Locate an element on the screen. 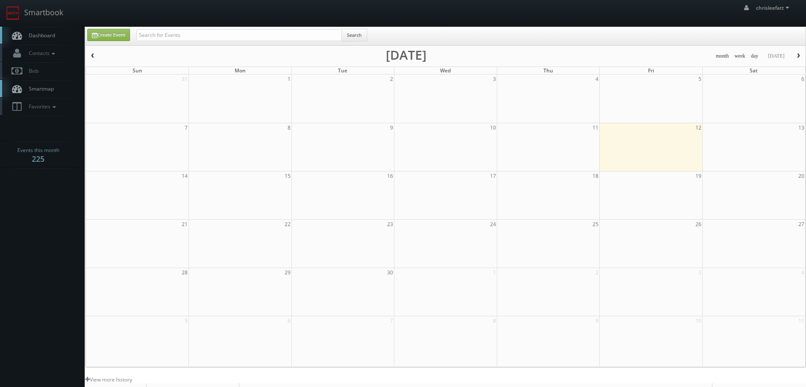 The image size is (806, 387). span: 14 is located at coordinates (185, 176).